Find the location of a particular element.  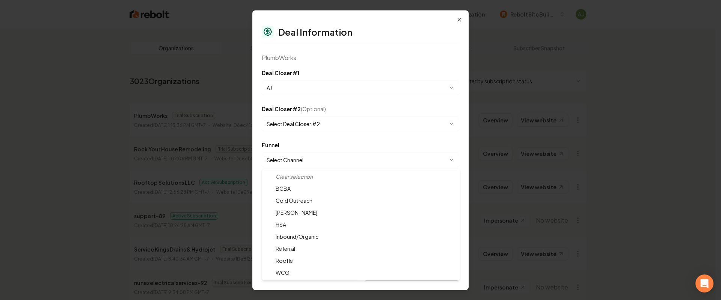

span: Cold Outreach is located at coordinates (294, 201).